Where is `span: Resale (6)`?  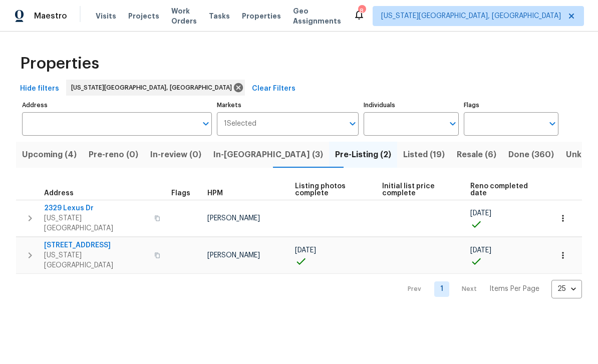
span: Resale (6) is located at coordinates (477, 154).